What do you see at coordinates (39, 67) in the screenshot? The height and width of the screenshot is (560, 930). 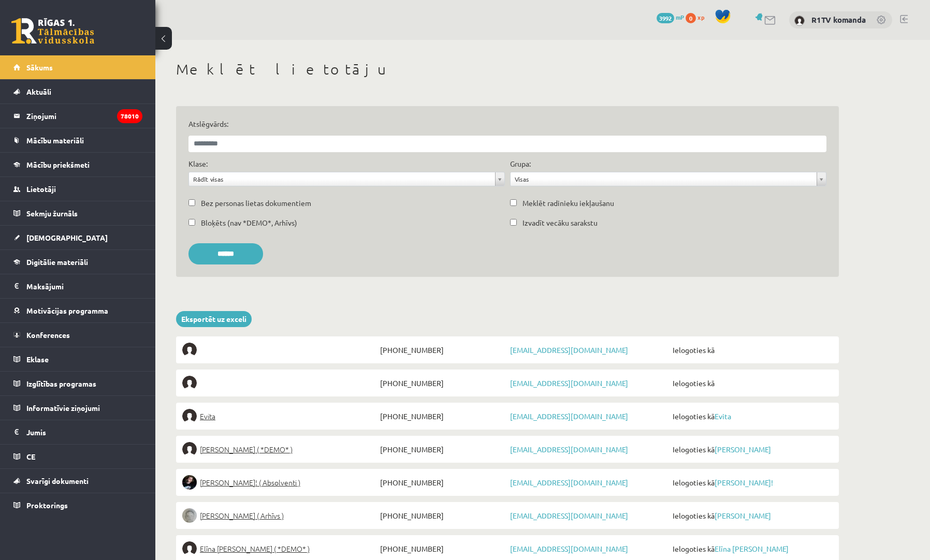 I see `span: Sākums` at bounding box center [39, 67].